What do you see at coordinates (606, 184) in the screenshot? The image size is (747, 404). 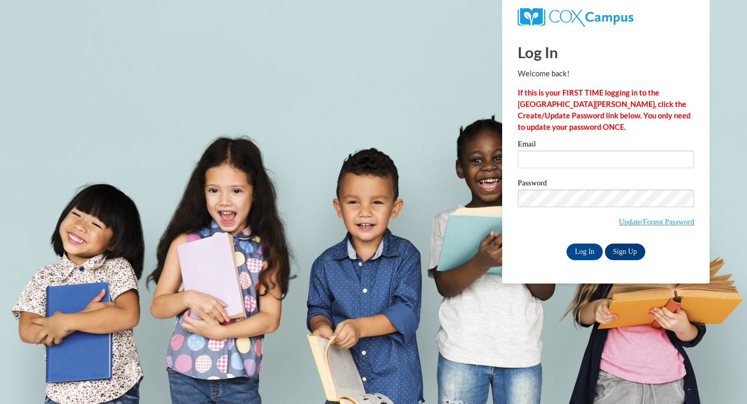 I see `label: Password` at bounding box center [606, 184].